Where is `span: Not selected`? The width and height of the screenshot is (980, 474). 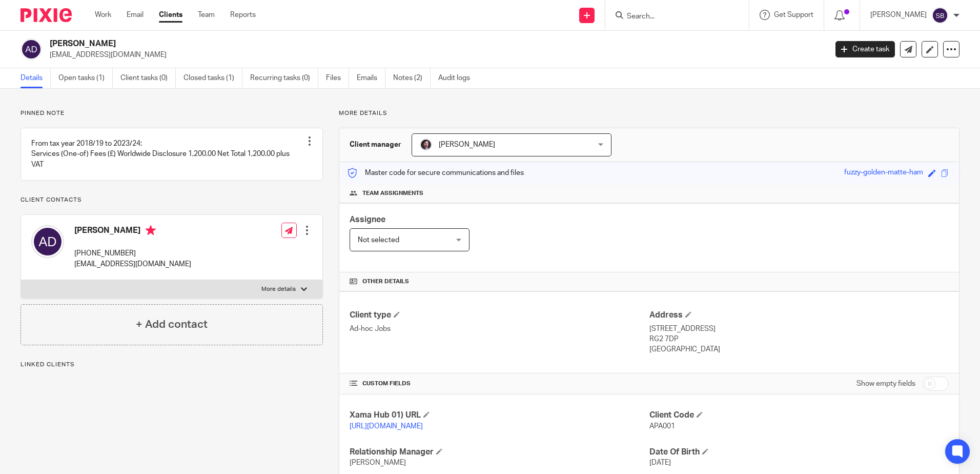
span: Not selected is located at coordinates (379, 240).